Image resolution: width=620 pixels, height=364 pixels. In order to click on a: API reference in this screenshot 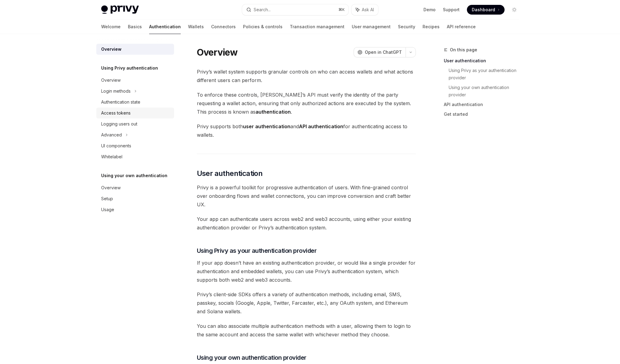, I will do `click(461, 26)`.